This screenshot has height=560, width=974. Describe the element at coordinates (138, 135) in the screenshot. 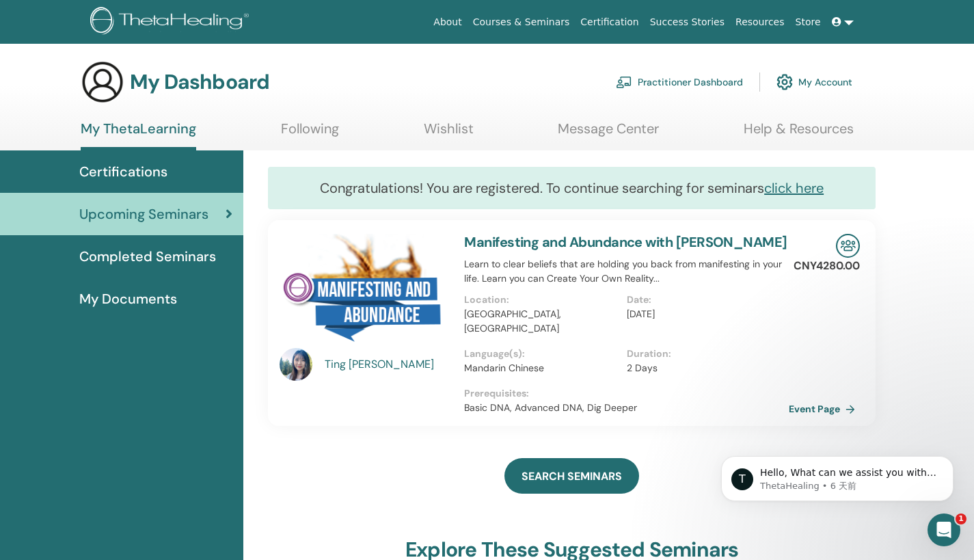

I see `a: My ThetaLearning` at that location.